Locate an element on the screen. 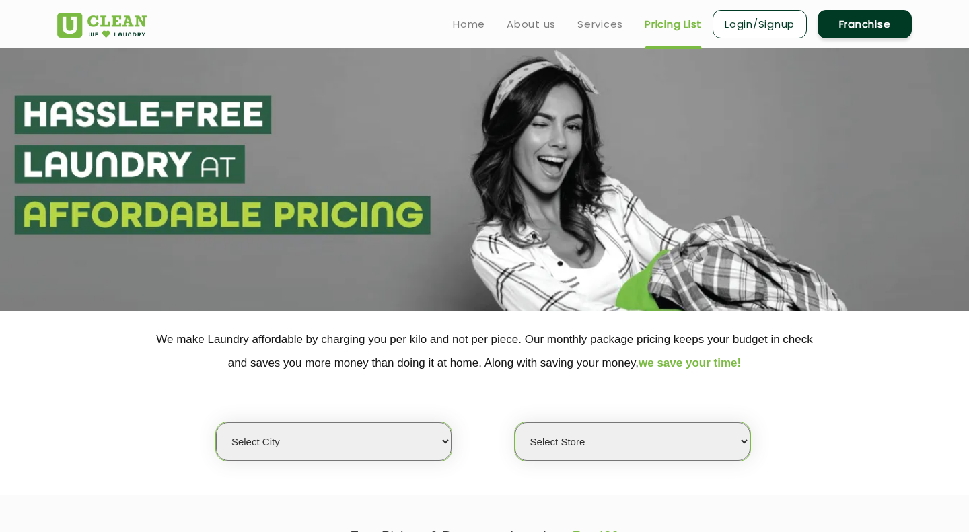 The height and width of the screenshot is (532, 969). img: UClean Laundry and Dry Cleaning is located at coordinates (102, 25).